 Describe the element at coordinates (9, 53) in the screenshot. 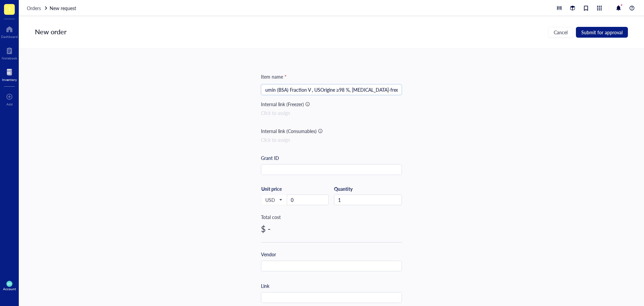

I see `a: Notebook` at that location.